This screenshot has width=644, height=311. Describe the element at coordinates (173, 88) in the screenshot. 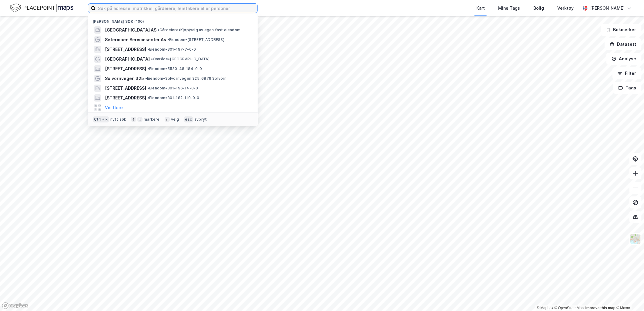

I see `span: Eiendom • 301-196-14-0-0` at that location.